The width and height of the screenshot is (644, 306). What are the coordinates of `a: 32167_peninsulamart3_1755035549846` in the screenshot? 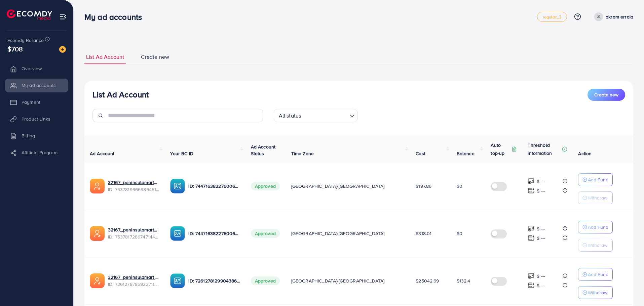 It's located at (134, 230).